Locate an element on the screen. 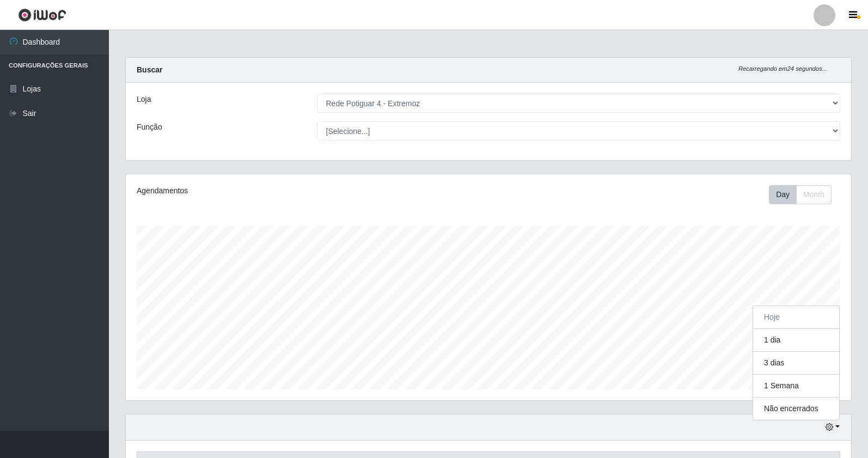 The height and width of the screenshot is (458, 868). i: Recarregando em 24 segundos... is located at coordinates (783, 68).